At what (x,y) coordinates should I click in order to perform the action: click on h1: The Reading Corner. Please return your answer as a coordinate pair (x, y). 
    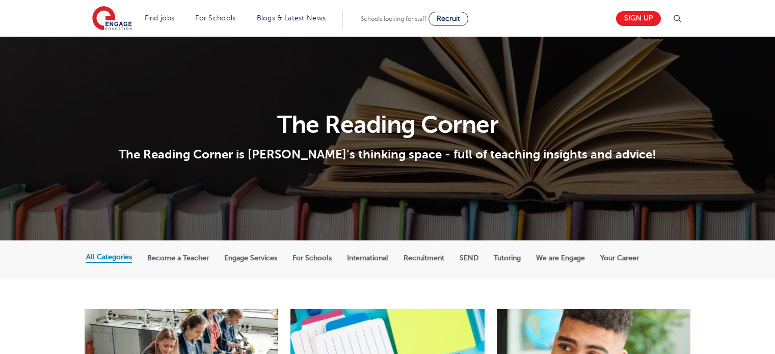
    Looking at the image, I should click on (387, 125).